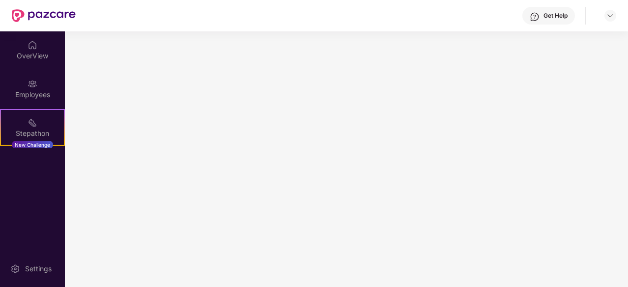  What do you see at coordinates (32, 134) in the screenshot?
I see `div: Stepathon` at bounding box center [32, 134].